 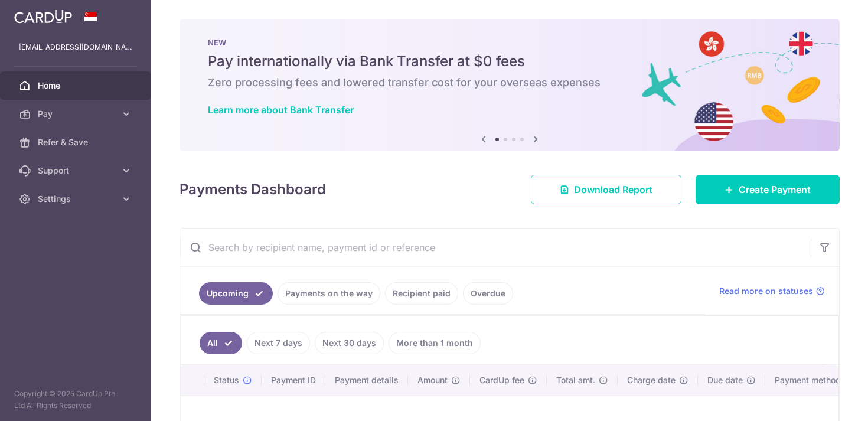 I want to click on span: Pay, so click(x=76, y=114).